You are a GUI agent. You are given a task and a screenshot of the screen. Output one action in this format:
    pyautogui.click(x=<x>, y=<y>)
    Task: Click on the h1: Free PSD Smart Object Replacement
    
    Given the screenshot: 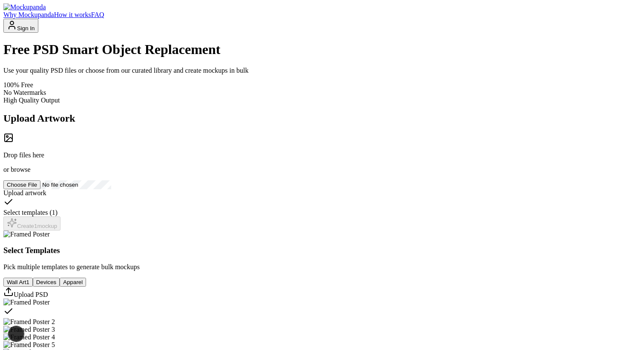 What is the action you would take?
    pyautogui.click(x=322, y=50)
    